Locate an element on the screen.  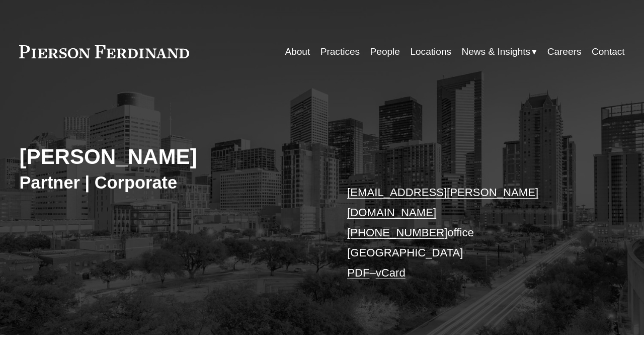
h3: Partner | Corporate is located at coordinates (171, 183).